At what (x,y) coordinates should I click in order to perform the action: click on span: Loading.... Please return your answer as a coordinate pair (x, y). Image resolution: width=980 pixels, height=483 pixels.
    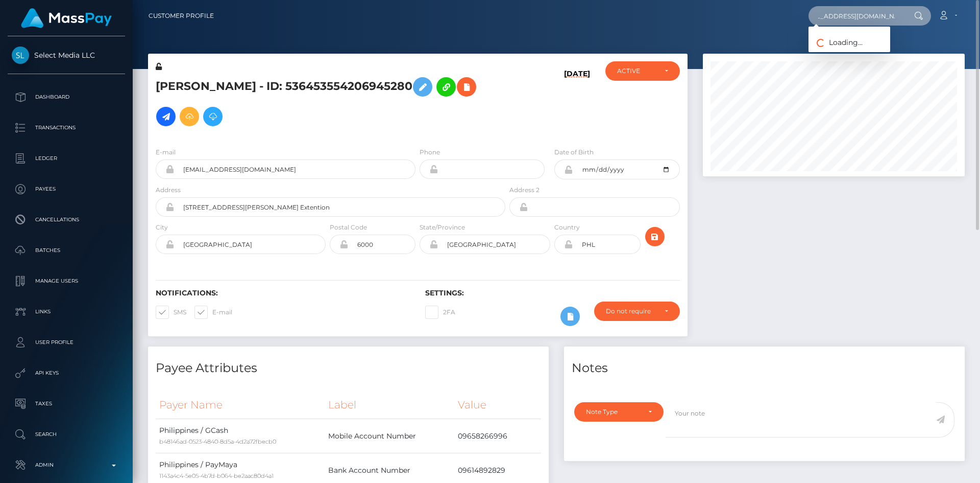
    Looking at the image, I should click on (836, 43).